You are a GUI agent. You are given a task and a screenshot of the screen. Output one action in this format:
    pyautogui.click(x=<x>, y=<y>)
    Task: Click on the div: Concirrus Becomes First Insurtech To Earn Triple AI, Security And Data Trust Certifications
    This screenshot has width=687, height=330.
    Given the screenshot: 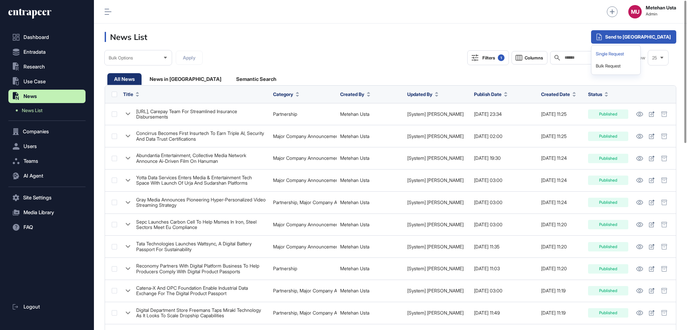 What is the action you would take?
    pyautogui.click(x=201, y=136)
    